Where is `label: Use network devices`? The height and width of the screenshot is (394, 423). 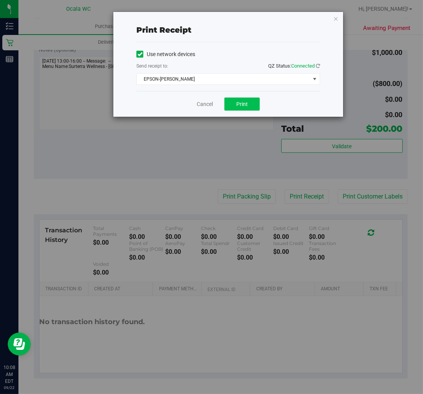
label: Use network devices is located at coordinates (166, 54).